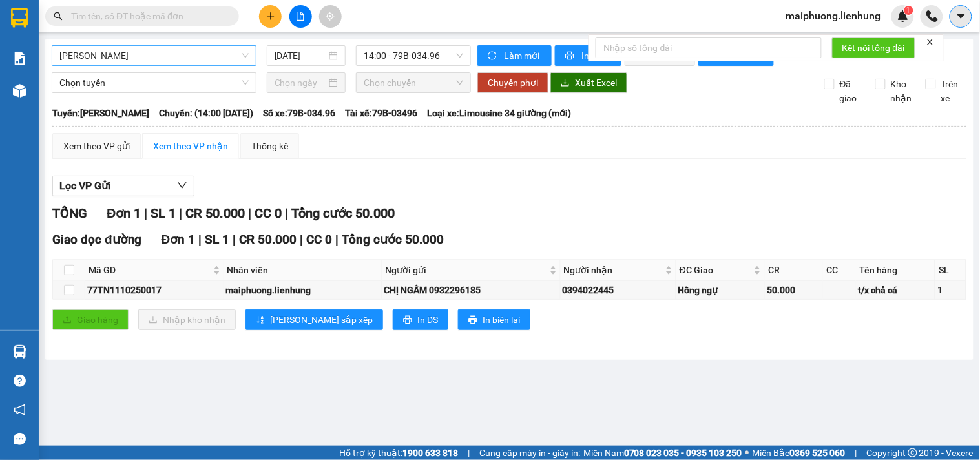 The width and height of the screenshot is (980, 460). What do you see at coordinates (303, 270) in the screenshot?
I see `th: Nhân viên` at bounding box center [303, 270].